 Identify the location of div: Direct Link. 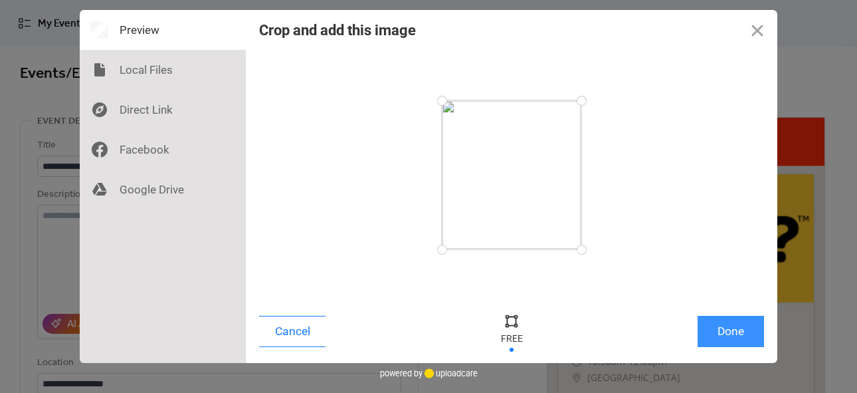
(163, 110).